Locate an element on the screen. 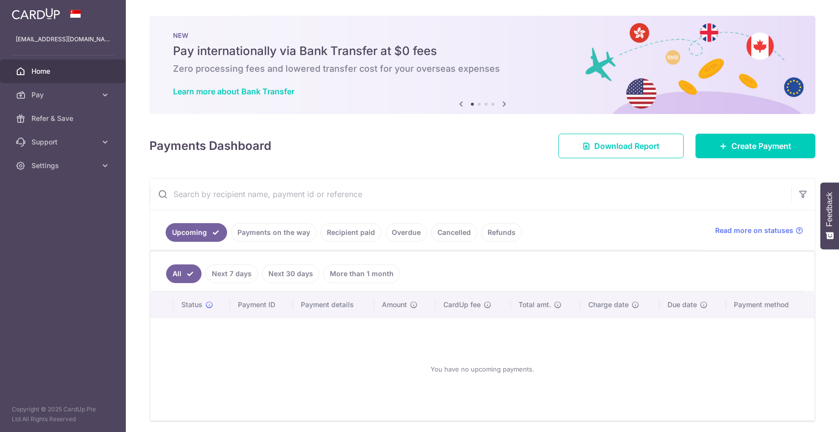  span: Feedback is located at coordinates (830, 209).